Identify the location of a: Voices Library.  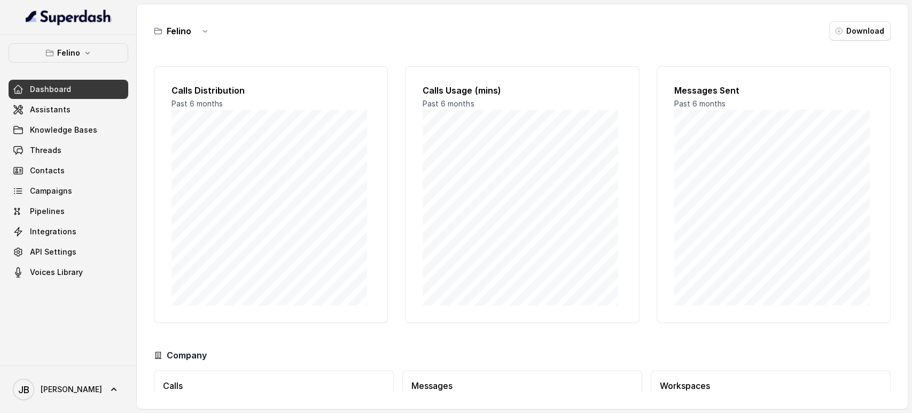
(68, 272).